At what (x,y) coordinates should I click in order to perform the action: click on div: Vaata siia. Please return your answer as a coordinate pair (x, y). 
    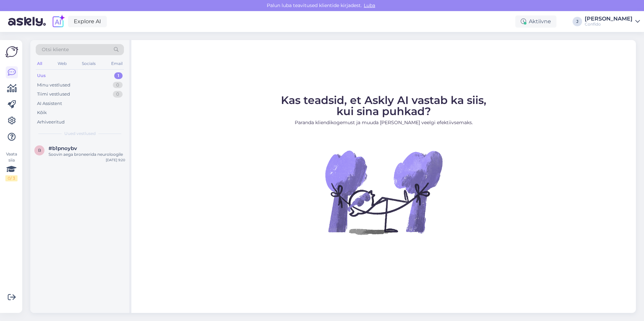
    Looking at the image, I should click on (11, 166).